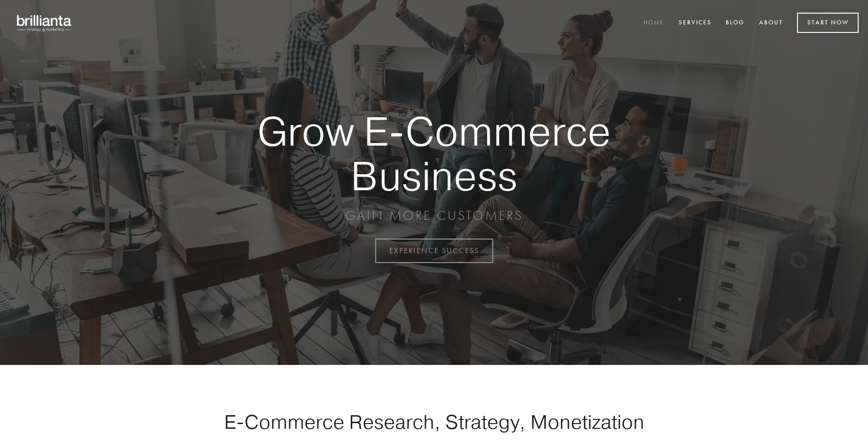  I want to click on h1: E-Commerce Research, Strategy, Monetization, so click(434, 422).